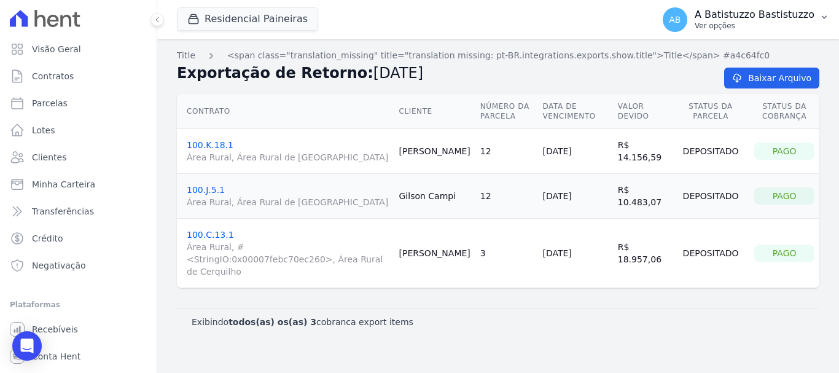 This screenshot has width=839, height=373. Describe the element at coordinates (643, 196) in the screenshot. I see `td: R$ 10.483,07` at that location.